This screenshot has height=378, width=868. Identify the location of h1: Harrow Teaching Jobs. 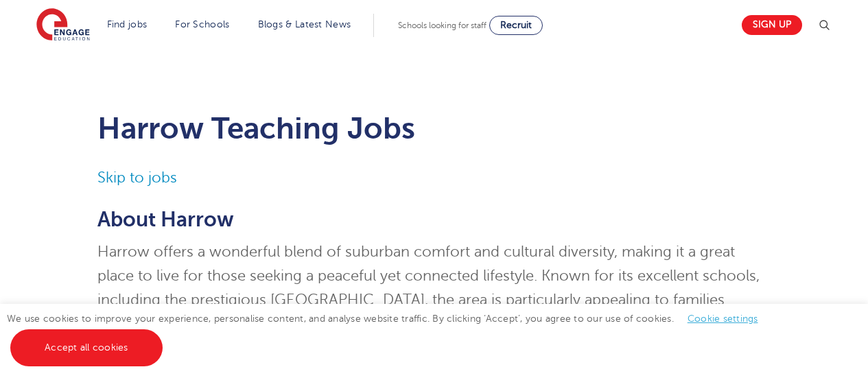
(434, 128).